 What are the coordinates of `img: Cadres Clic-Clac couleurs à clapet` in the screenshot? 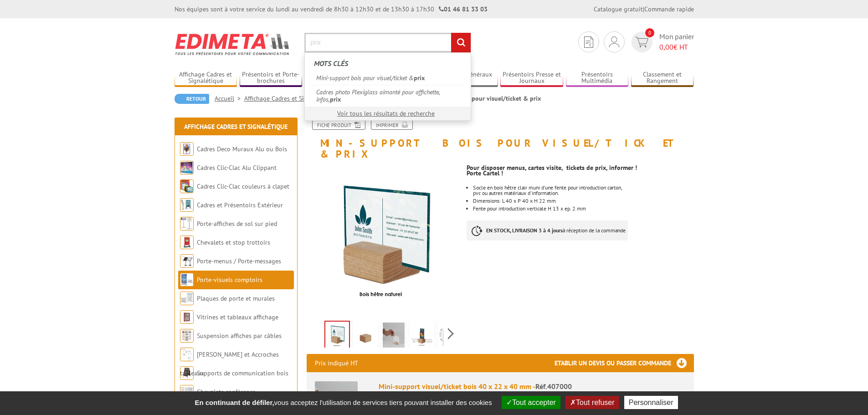 It's located at (187, 186).